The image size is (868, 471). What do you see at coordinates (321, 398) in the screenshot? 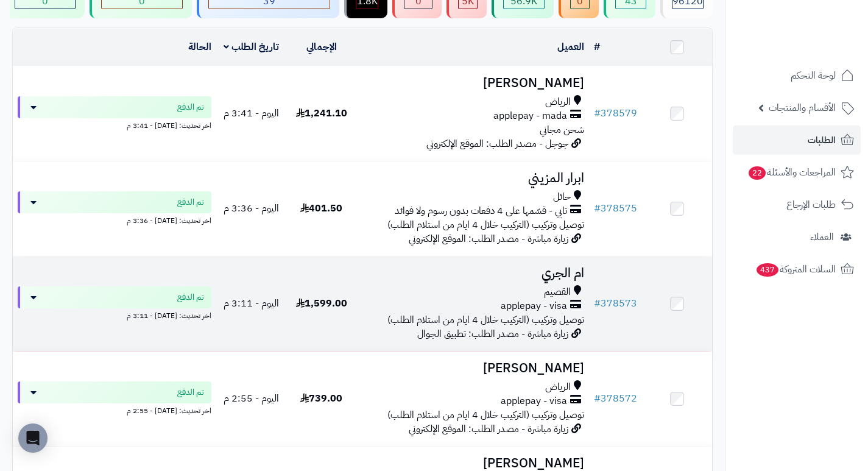
I see `span: 739.00` at bounding box center [321, 398].